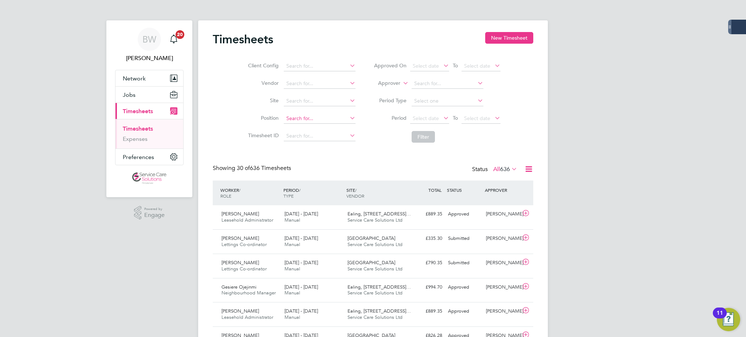  Describe the element at coordinates (426, 239) in the screenshot. I see `div: £335.30` at that location.